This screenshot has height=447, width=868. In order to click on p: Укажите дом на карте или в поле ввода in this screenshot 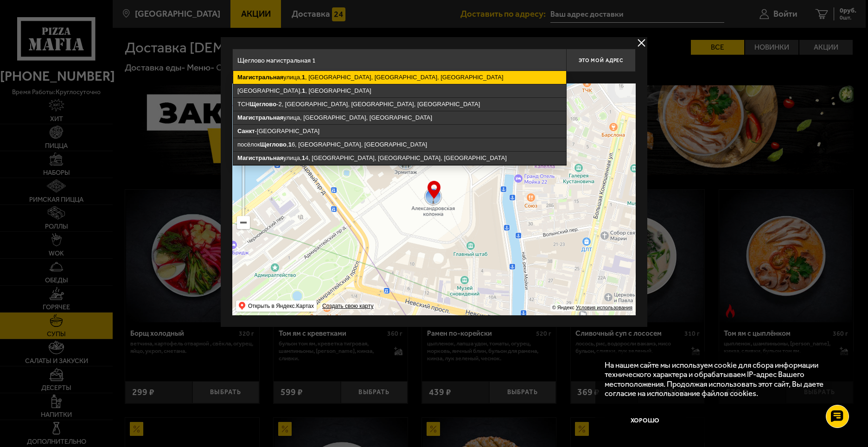, I will do `click(298, 78)`.